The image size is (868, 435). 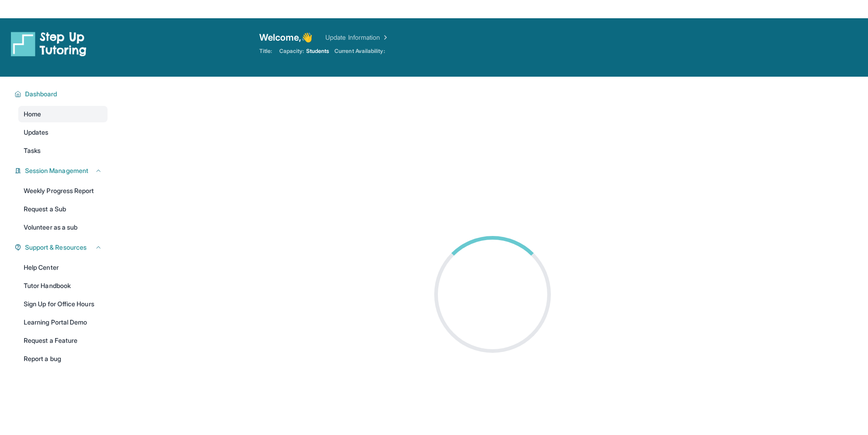 I want to click on a: Weekly Progress Report, so click(x=63, y=190).